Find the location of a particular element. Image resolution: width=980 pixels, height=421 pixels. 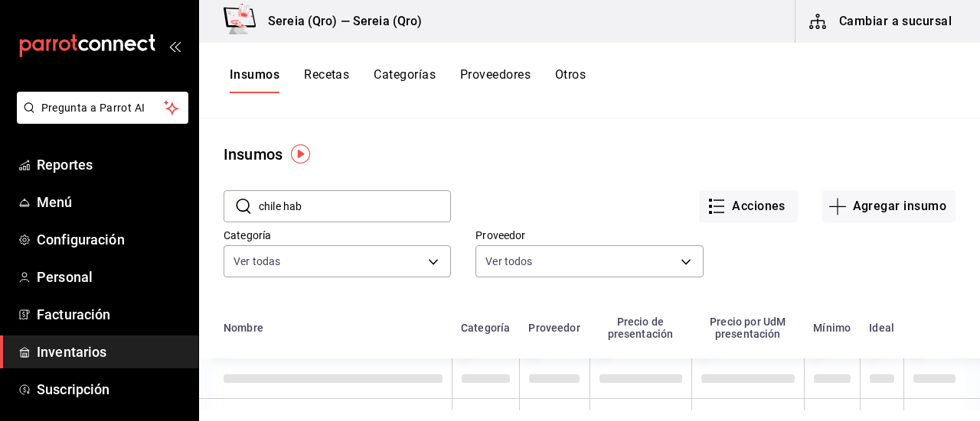

span: Reportes is located at coordinates (111, 164).